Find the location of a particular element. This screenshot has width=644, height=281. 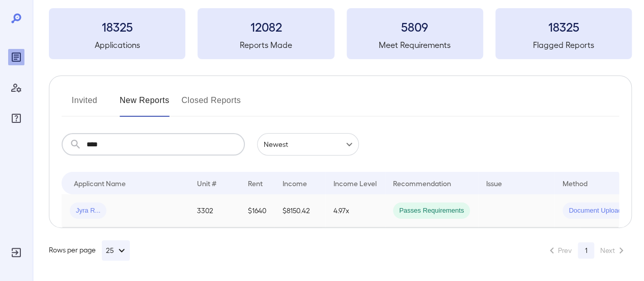

div: Income is located at coordinates (295, 183).